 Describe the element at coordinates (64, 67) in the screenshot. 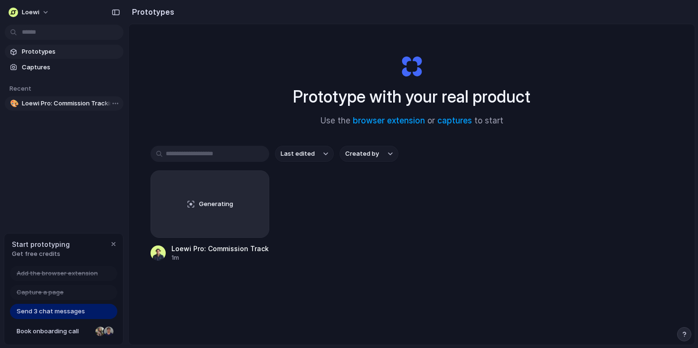

I see `a: Captures` at that location.